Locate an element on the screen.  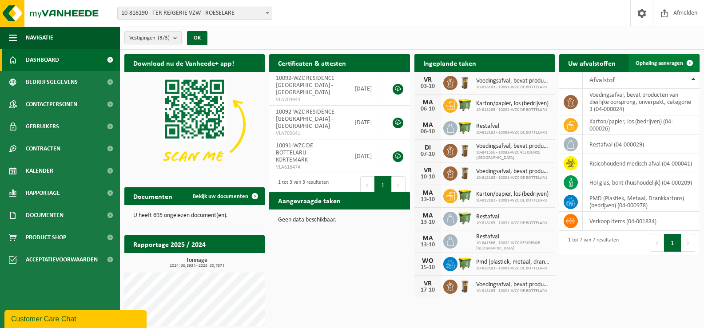
span: Vestigingen is located at coordinates (149, 38).